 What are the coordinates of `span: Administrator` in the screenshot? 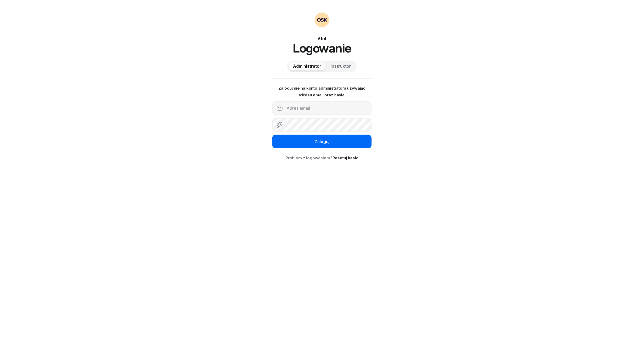 It's located at (307, 67).